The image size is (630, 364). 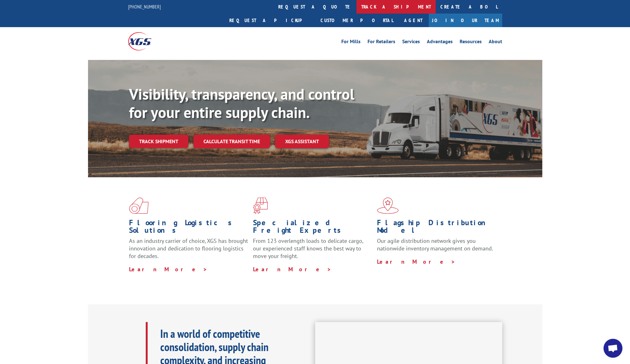 What do you see at coordinates (313, 229) in the screenshot?
I see `h1: Specialized Freight Experts` at bounding box center [313, 229].